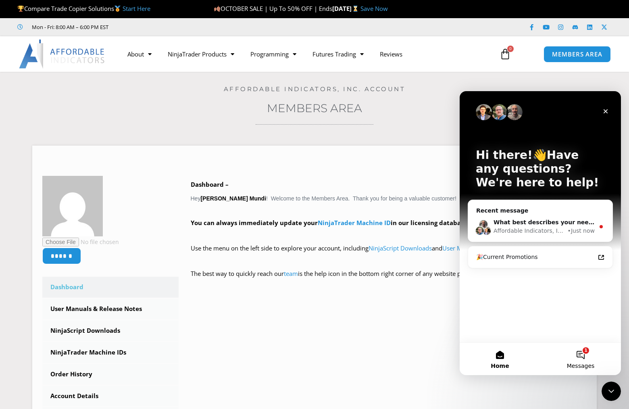 This screenshot has width=629, height=409. I want to click on p: The best way to quickly reach our is the help icon in the bottom right corner of any website page!, so click(388, 279).